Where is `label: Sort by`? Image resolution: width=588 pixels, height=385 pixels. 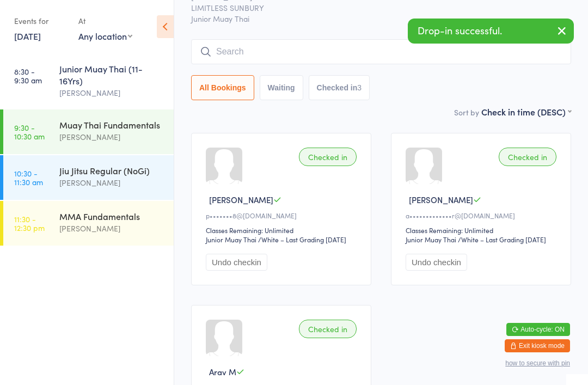 label: Sort by is located at coordinates (466, 112).